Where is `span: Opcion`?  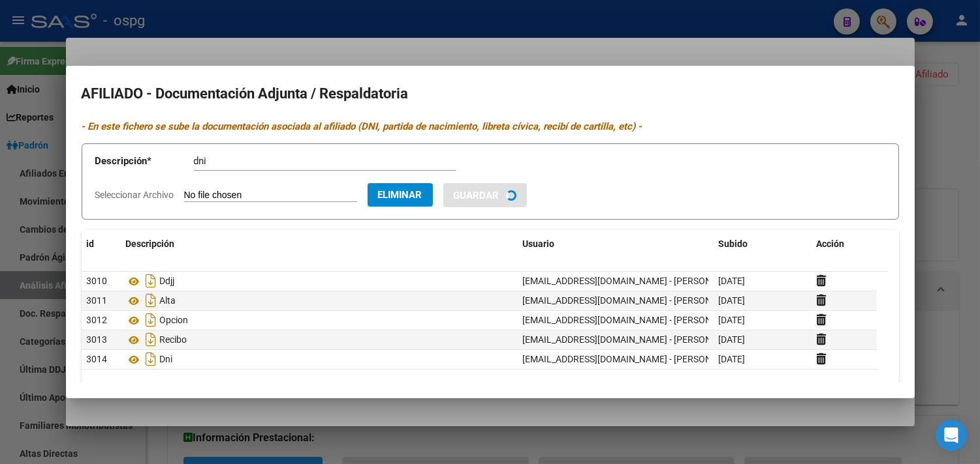 span: Opcion is located at coordinates (175, 321).